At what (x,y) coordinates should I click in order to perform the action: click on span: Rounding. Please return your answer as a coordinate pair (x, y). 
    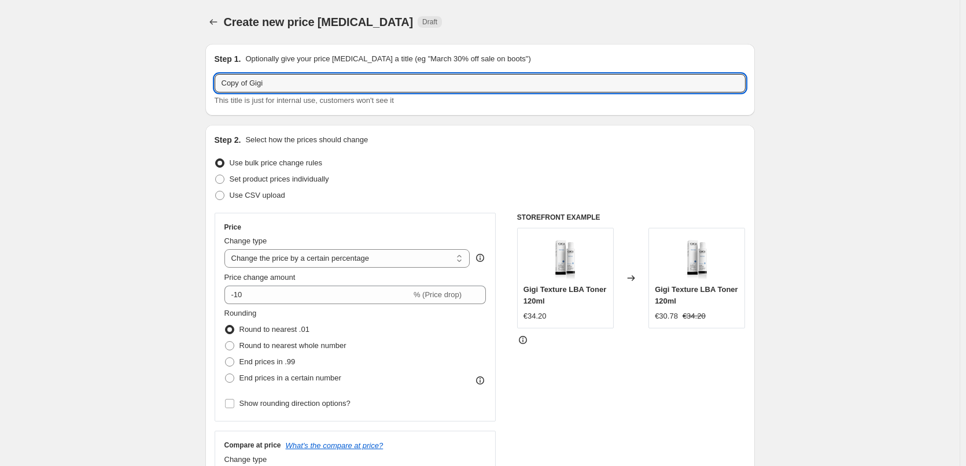
    Looking at the image, I should click on (241, 313).